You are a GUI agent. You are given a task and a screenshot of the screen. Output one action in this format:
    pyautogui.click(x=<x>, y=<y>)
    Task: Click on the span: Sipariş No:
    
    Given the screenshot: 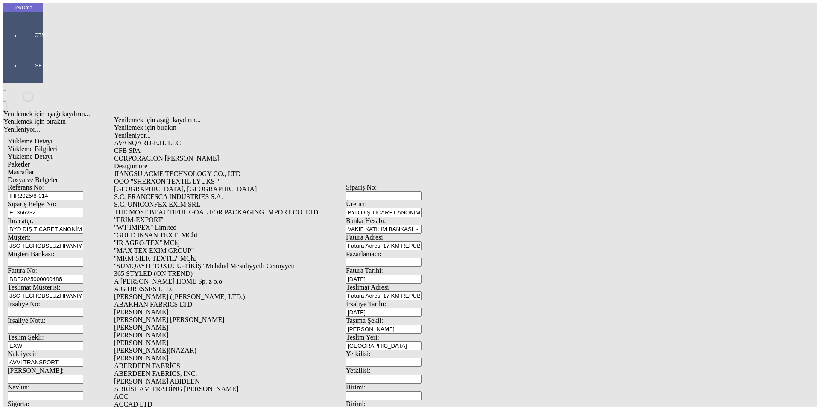 What is the action you would take?
    pyautogui.click(x=361, y=187)
    